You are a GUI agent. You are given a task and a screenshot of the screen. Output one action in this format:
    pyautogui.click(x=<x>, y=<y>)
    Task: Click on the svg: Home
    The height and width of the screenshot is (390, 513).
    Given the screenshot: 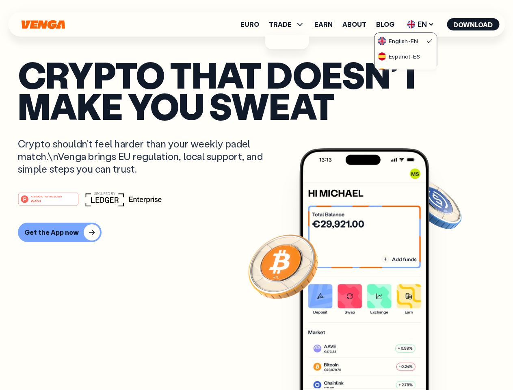 What is the action you would take?
    pyautogui.click(x=43, y=24)
    